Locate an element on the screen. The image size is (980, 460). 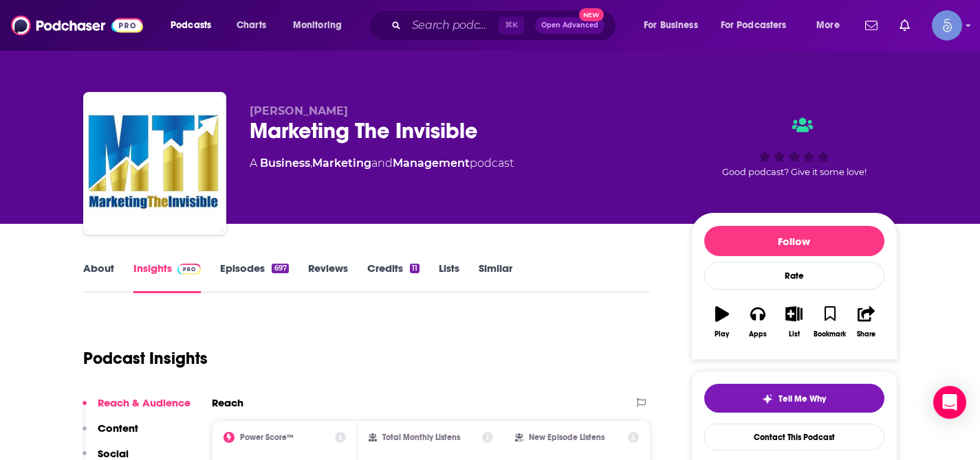
h2: New Episode Listens is located at coordinates (566, 437).